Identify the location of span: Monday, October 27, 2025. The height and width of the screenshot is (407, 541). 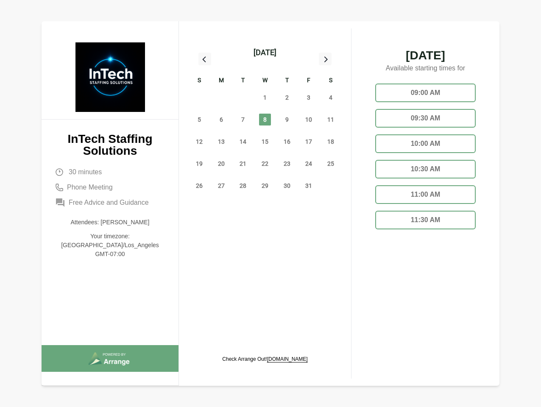
(221, 186).